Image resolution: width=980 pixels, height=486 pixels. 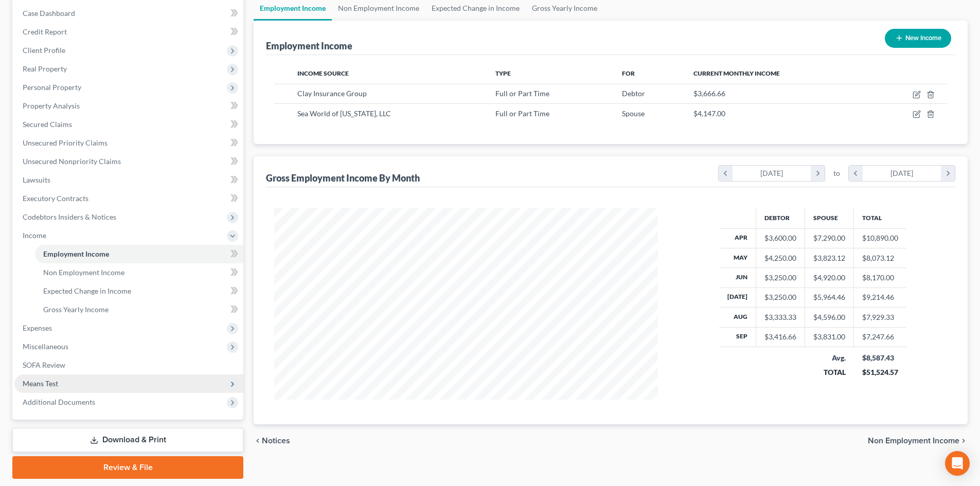 I want to click on span: Property Analysis, so click(x=51, y=105).